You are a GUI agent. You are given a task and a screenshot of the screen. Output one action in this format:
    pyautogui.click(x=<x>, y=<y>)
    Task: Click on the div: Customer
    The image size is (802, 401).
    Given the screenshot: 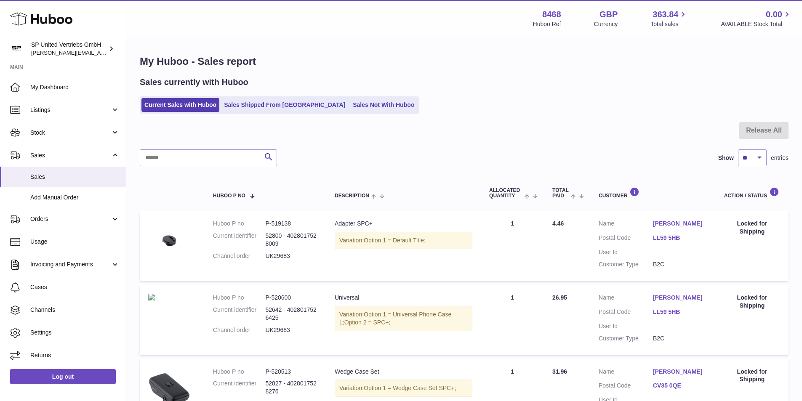 What is the action you would take?
    pyautogui.click(x=653, y=193)
    